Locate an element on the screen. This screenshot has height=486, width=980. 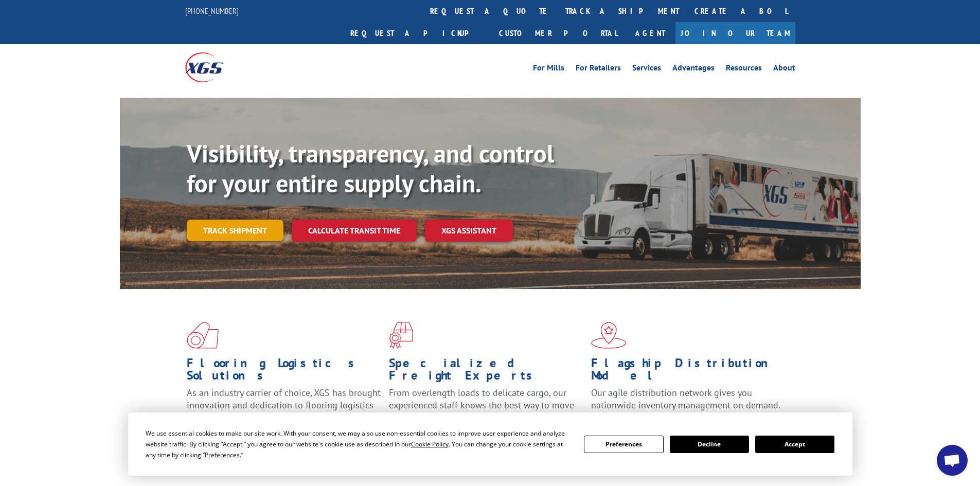
a: Request a pickup is located at coordinates (417, 32).